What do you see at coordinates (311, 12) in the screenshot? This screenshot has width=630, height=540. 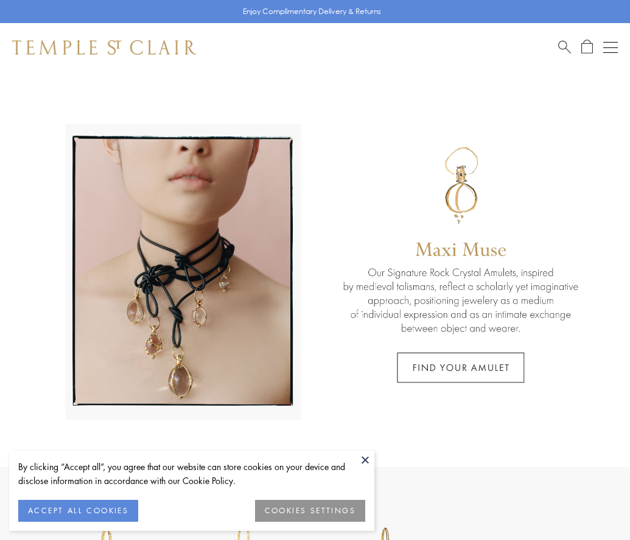 I see `p: Enjoy Complimentary Delivery & Returns` at bounding box center [311, 12].